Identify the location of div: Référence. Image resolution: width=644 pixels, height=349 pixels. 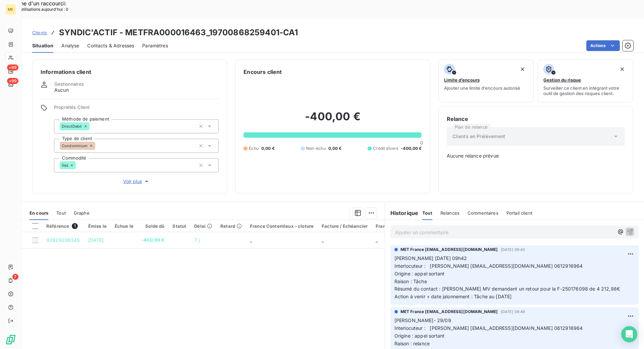
(63, 226).